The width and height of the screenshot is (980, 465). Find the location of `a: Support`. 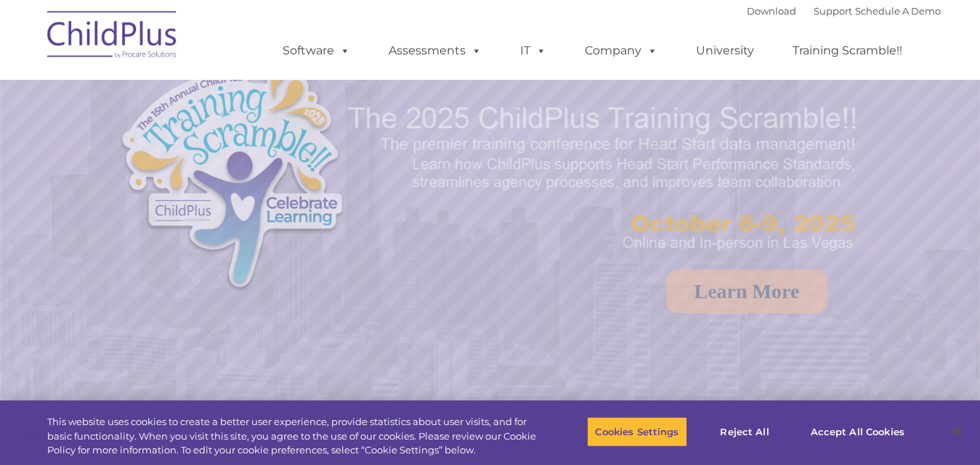

a: Support is located at coordinates (832, 11).